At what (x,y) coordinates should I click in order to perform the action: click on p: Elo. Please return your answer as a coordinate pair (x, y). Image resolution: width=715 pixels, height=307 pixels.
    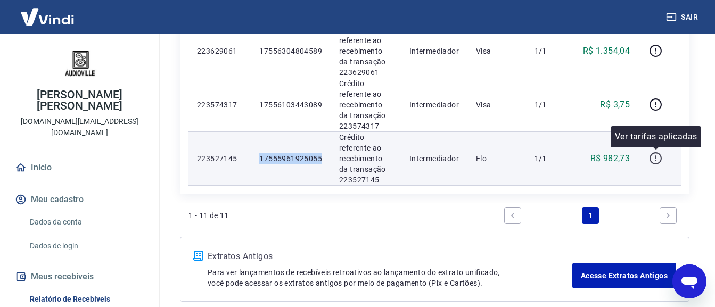
    Looking at the image, I should click on (497, 159).